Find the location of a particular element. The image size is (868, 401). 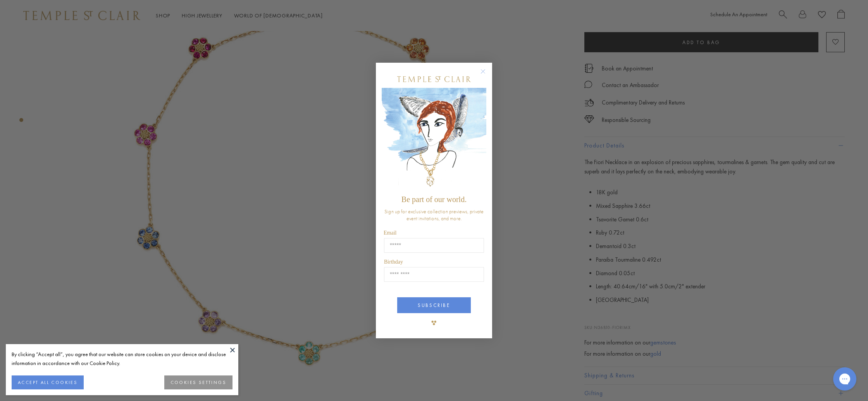

img: TSC is located at coordinates (434, 323).